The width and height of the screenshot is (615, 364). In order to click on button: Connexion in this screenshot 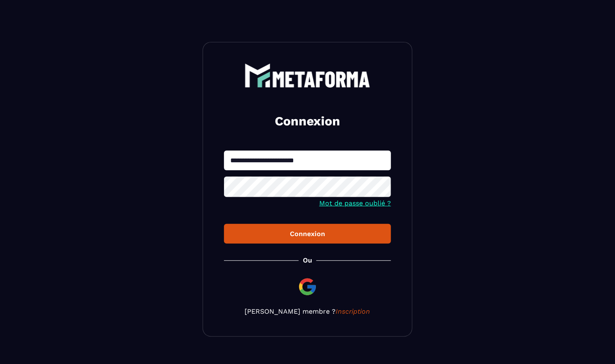, I will do `click(308, 233)`.